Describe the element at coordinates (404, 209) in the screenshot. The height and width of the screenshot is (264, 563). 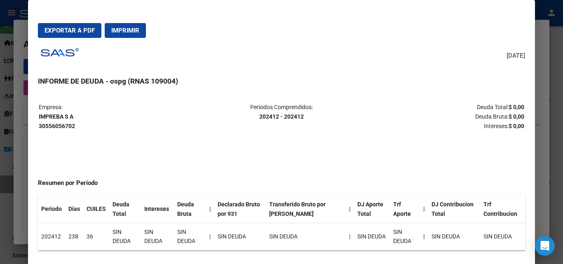
I see `th: Trf Aporte` at that location.